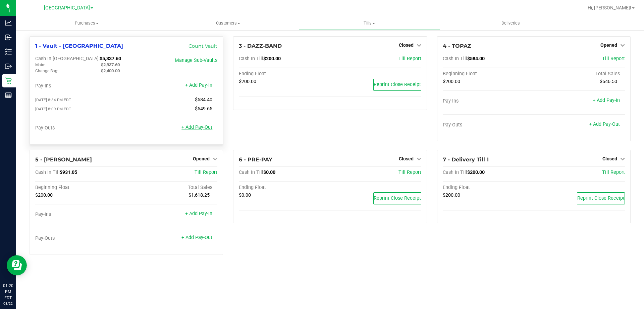 Image resolution: width=644 pixels, height=309 pixels. Describe the element at coordinates (476, 58) in the screenshot. I see `span: $584.00` at that location.